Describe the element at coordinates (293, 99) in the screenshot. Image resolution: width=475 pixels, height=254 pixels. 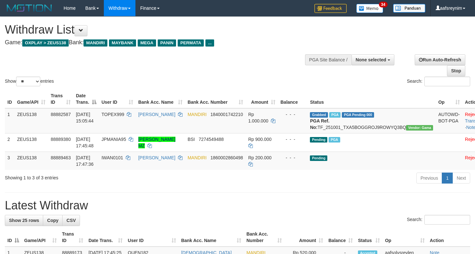
I see `th: Balance` at that location.